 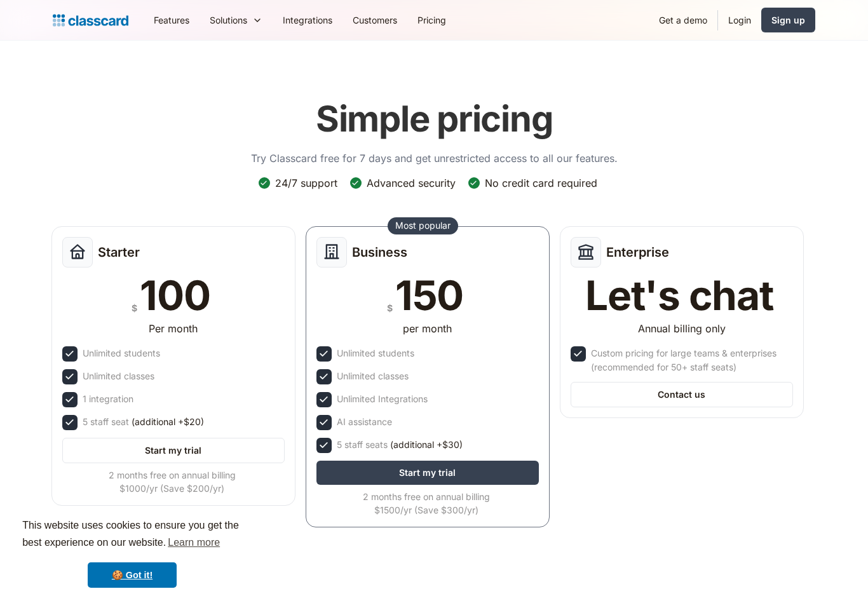 What do you see at coordinates (307, 20) in the screenshot?
I see `a: Integrations` at bounding box center [307, 20].